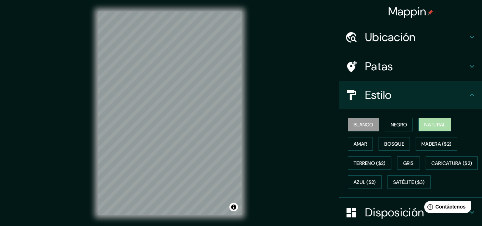 The width and height of the screenshot is (482, 226). I want to click on button: Activar o desactivar atribución, so click(234, 207).